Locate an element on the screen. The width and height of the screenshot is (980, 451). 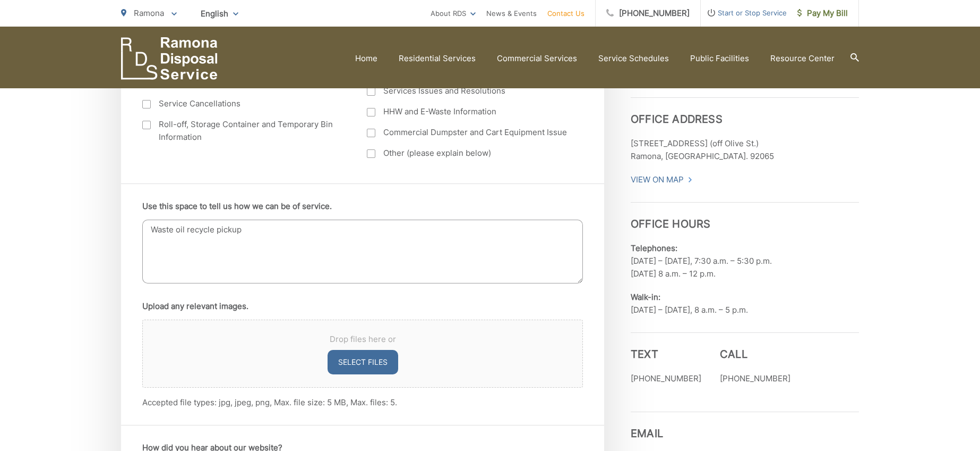
span: Ramona is located at coordinates (148, 13).